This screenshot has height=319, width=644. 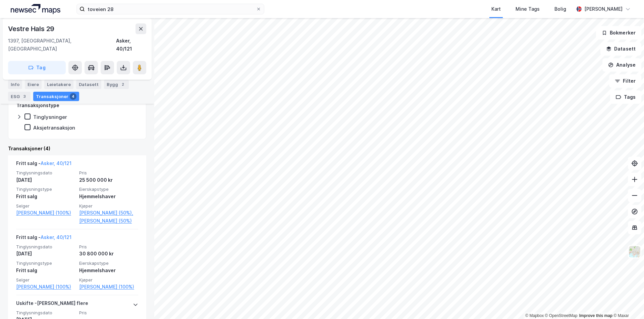 I want to click on div: Leietakere, so click(x=59, y=85).